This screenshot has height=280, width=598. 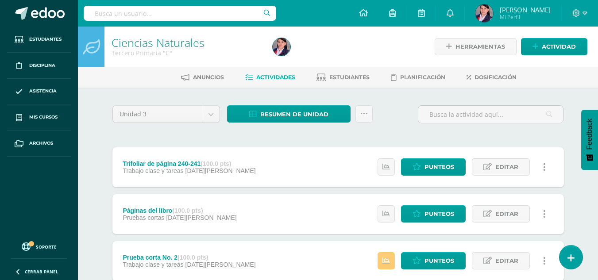 What do you see at coordinates (158, 114) in the screenshot?
I see `span: Unidad 3` at bounding box center [158, 114].